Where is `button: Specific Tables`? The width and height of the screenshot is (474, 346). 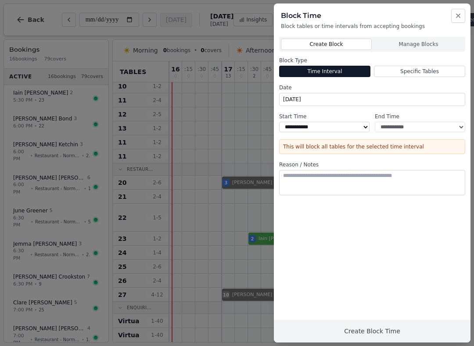
button: Specific Tables is located at coordinates (419, 71).